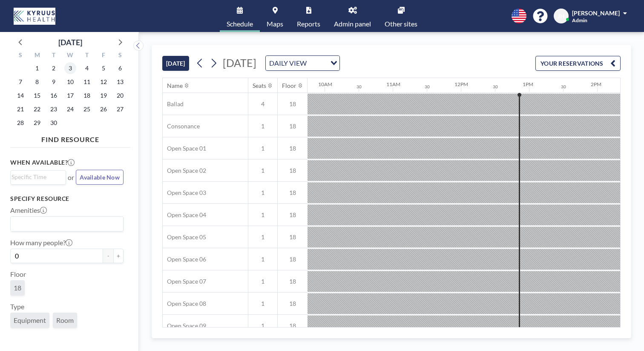 This screenshot has width=644, height=351. What do you see at coordinates (100, 176) in the screenshot?
I see `span: Available Now` at bounding box center [100, 176].